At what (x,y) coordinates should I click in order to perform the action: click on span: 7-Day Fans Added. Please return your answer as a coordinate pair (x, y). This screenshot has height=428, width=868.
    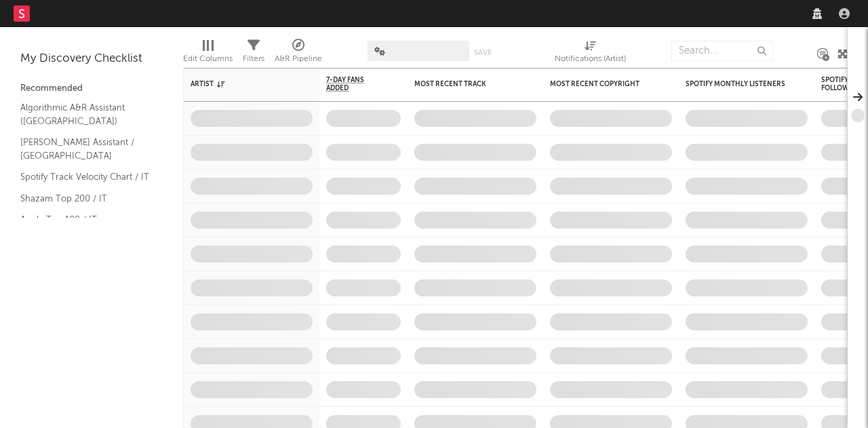
    Looking at the image, I should click on (353, 84).